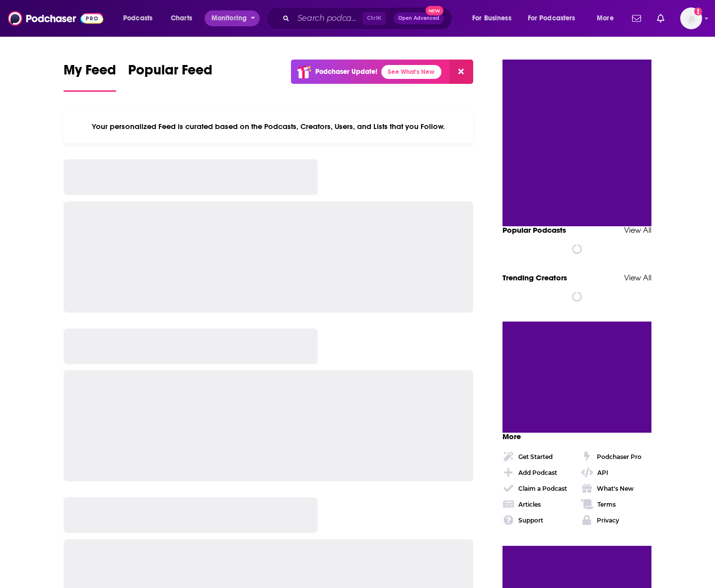 The width and height of the screenshot is (715, 588). What do you see at coordinates (538, 520) in the screenshot?
I see `a: Support` at bounding box center [538, 520].